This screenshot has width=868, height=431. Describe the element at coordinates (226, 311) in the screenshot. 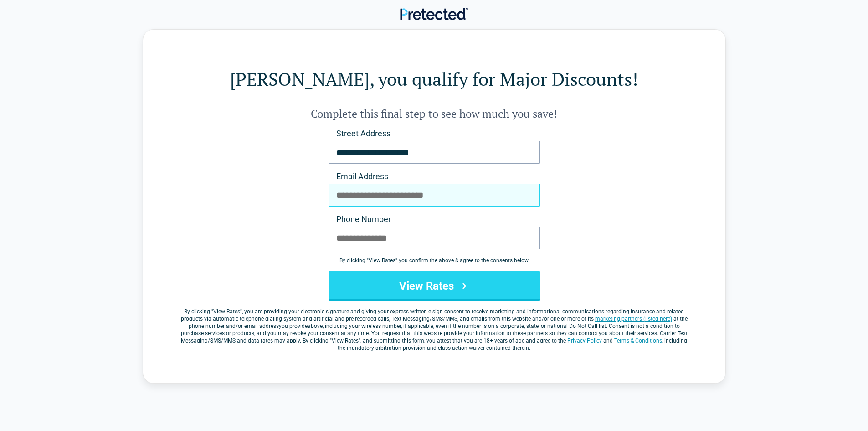

I see `span: View Rates` at that location.